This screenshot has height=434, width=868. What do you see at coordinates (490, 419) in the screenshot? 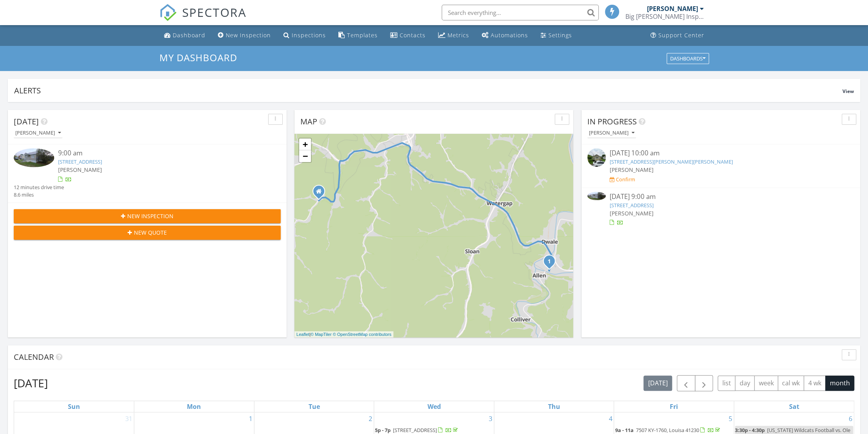
I see `a: Go to September 3, 2025` at bounding box center [490, 419].